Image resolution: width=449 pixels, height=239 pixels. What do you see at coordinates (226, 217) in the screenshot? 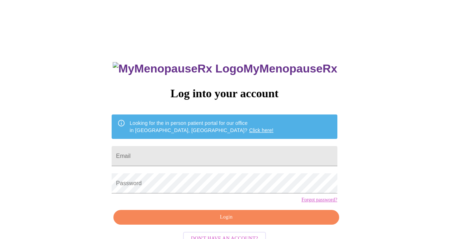
I see `button: Login` at bounding box center [226, 217].